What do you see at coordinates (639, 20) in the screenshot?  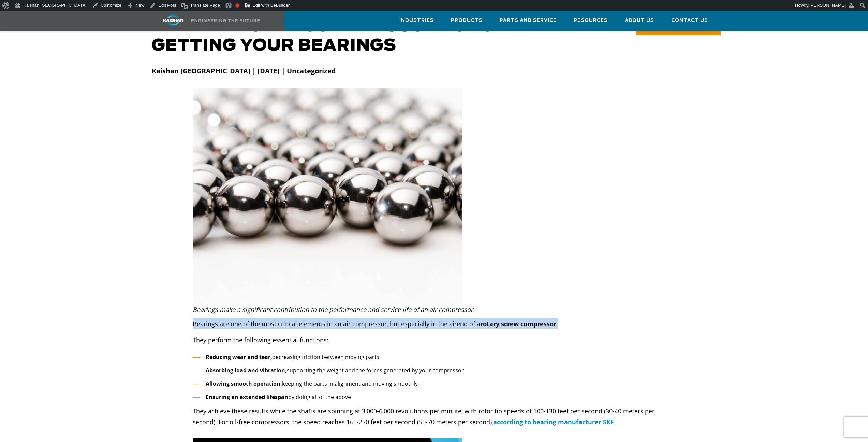 I see `span: About Us` at bounding box center [639, 20].